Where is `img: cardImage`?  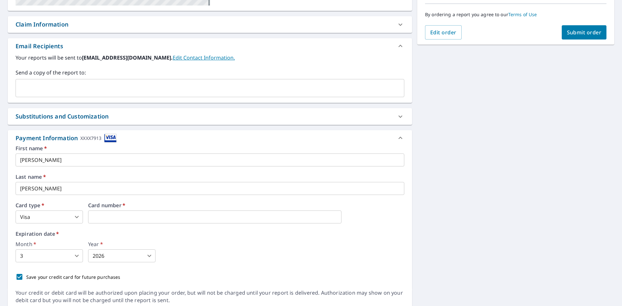 img: cardImage is located at coordinates (110, 138).